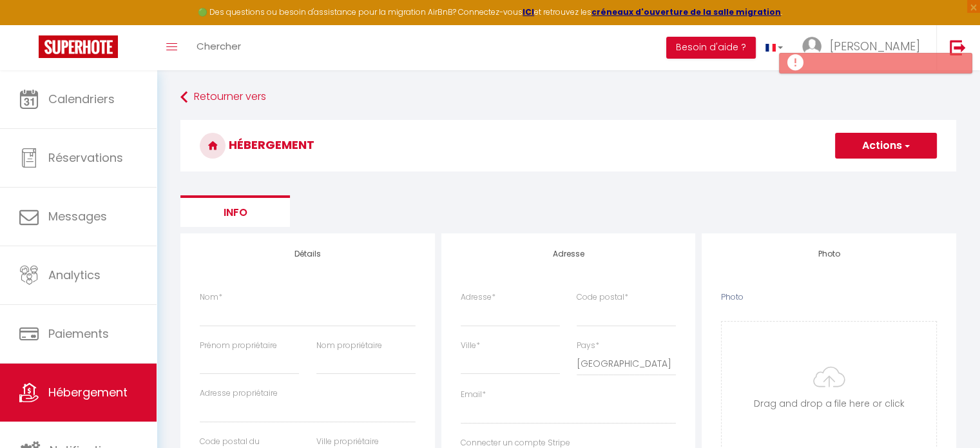 The image size is (980, 448). Describe the element at coordinates (602, 297) in the screenshot. I see `label: Code postal` at that location.